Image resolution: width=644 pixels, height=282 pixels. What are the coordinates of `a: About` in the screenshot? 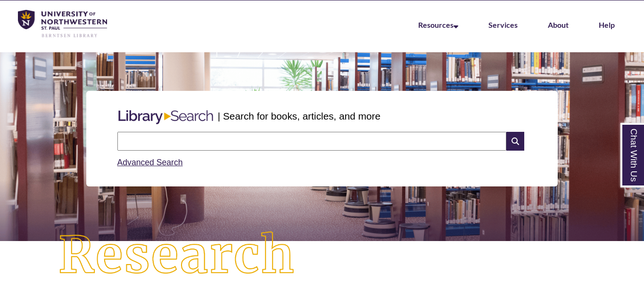 It's located at (558, 24).